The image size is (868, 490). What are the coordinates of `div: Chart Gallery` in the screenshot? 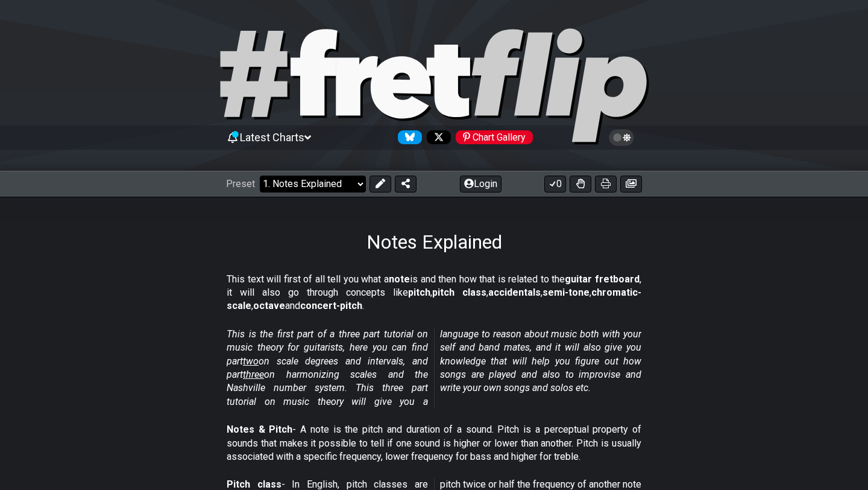 It's located at (495, 137).